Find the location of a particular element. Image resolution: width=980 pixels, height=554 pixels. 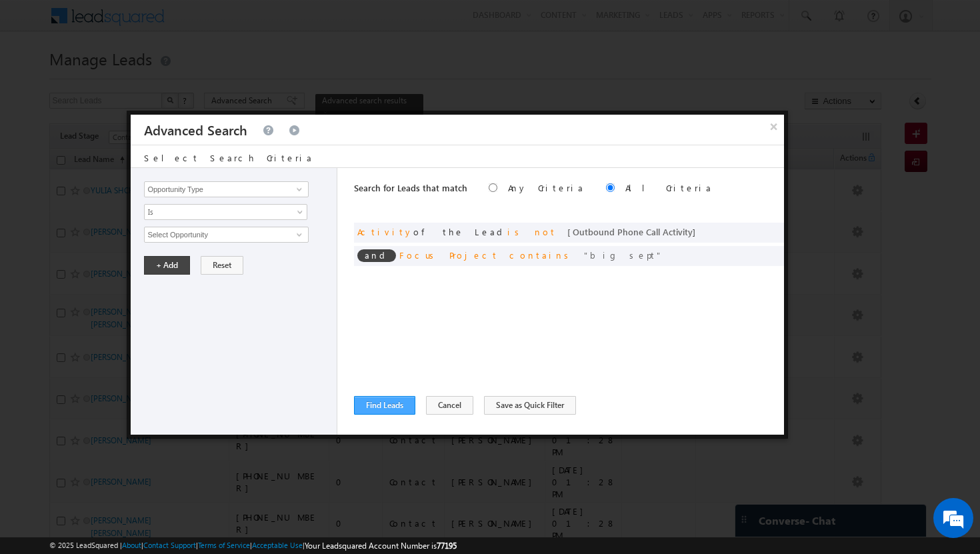

span: Your Leadsquared Account Number is is located at coordinates (380, 545).